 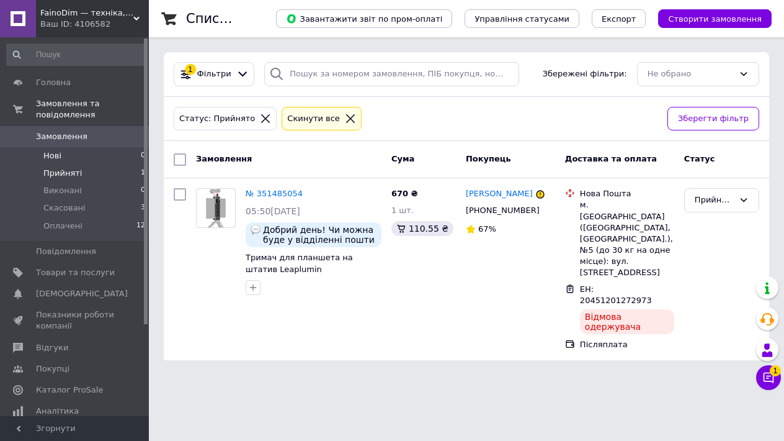 What do you see at coordinates (214, 74) in the screenshot?
I see `span: Фільтри` at bounding box center [214, 74].